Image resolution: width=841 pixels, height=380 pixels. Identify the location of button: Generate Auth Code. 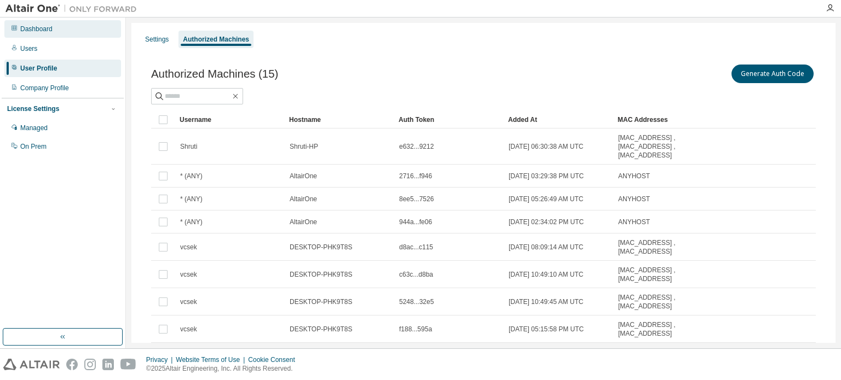
(772, 74).